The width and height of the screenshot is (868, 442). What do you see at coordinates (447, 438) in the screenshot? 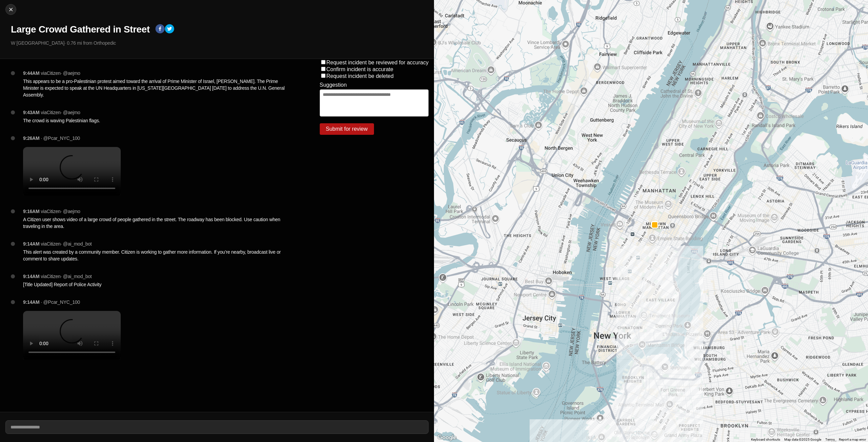
I see `a: Open this area in Google Maps (opens a new window)` at bounding box center [447, 438].